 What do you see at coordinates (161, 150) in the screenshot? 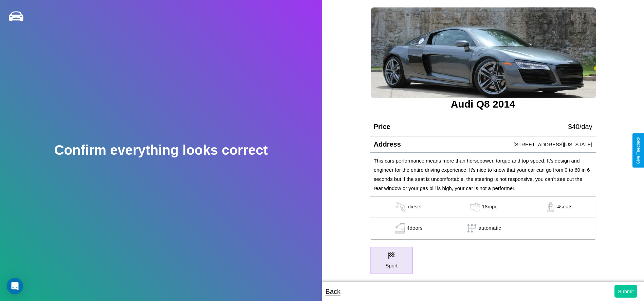
I see `h2: Confirm everything looks correct` at bounding box center [161, 150].